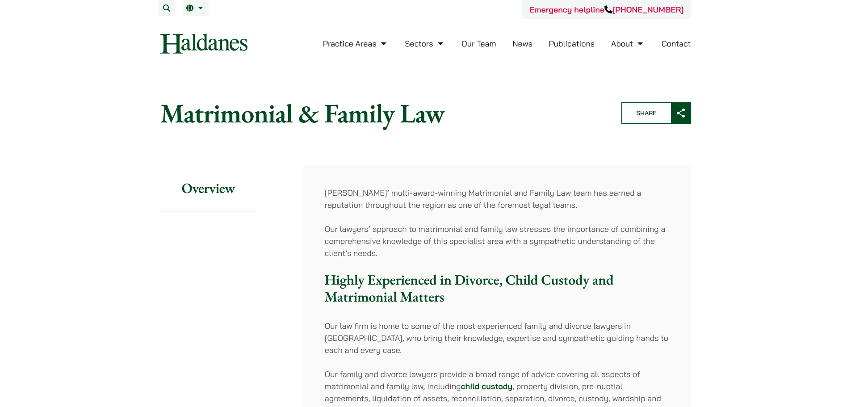  What do you see at coordinates (356, 43) in the screenshot?
I see `a: Practice Areas` at bounding box center [356, 43].